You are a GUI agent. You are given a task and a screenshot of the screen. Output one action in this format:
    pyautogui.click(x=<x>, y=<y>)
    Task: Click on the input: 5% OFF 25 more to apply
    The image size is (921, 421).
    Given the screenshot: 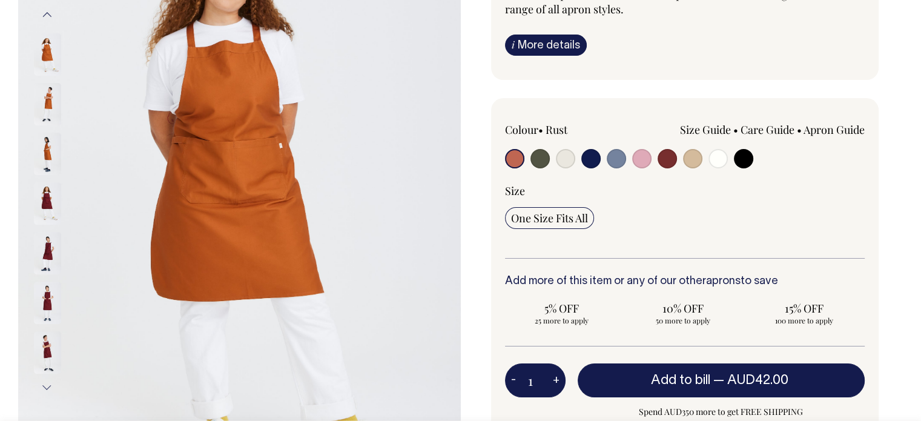 What is the action you would take?
    pyautogui.click(x=562, y=313)
    